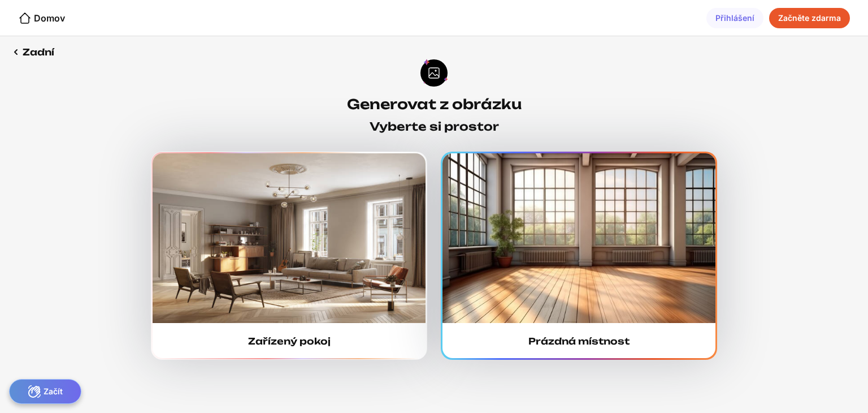 The width and height of the screenshot is (868, 413). I want to click on font: Začít, so click(53, 391).